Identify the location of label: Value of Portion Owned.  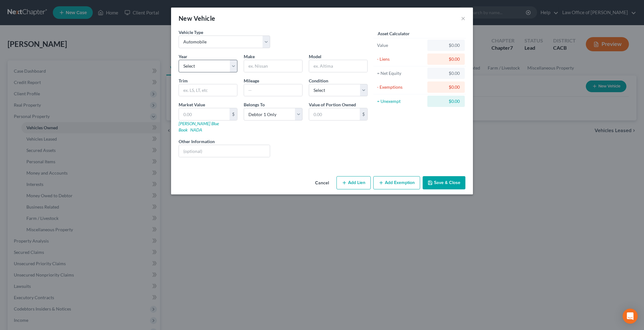
(332, 104).